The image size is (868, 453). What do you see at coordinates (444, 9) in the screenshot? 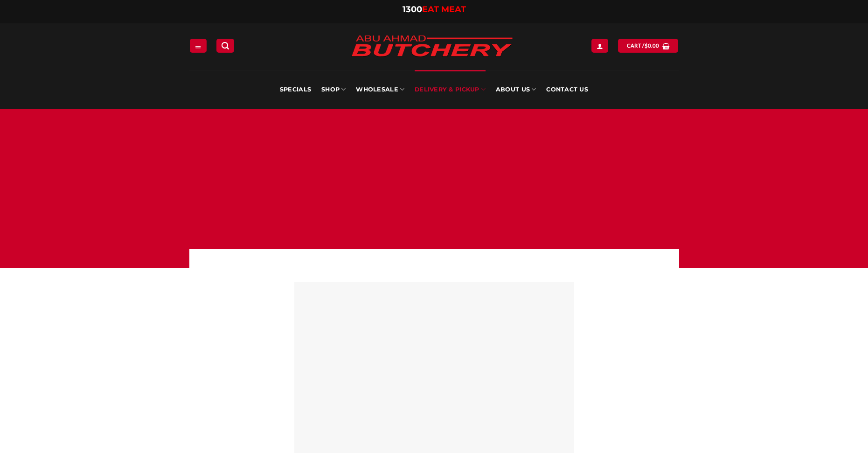
I see `span: EAT MEAT` at bounding box center [444, 9].